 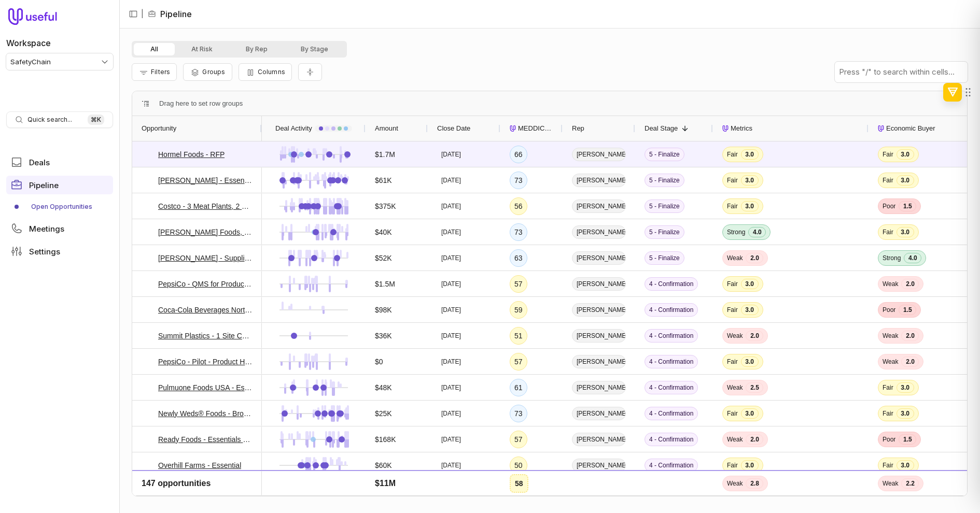 I want to click on button: Collapse sidebar, so click(x=133, y=14).